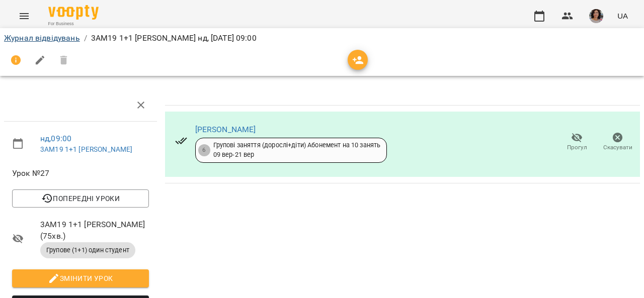 The height and width of the screenshot is (298, 644). What do you see at coordinates (577, 147) in the screenshot?
I see `span: Прогул` at bounding box center [577, 147].